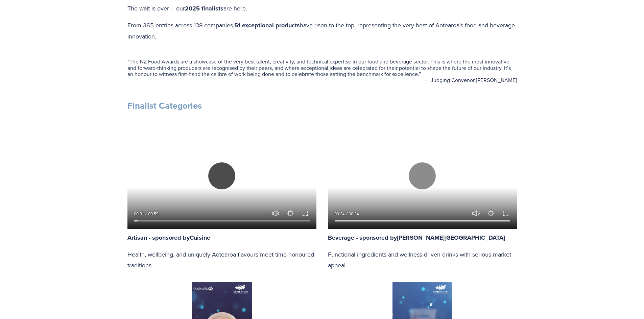  Describe the element at coordinates (322, 8) in the screenshot. I see `p: The wait is over – our are here.` at that location.